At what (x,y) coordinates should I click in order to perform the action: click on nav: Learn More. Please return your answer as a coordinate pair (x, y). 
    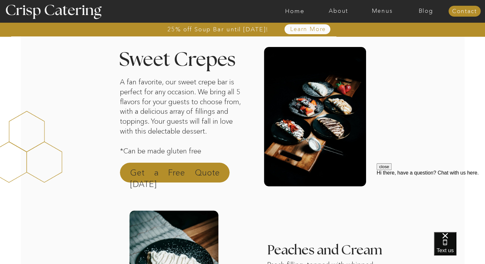
    Looking at the image, I should click on (308, 29).